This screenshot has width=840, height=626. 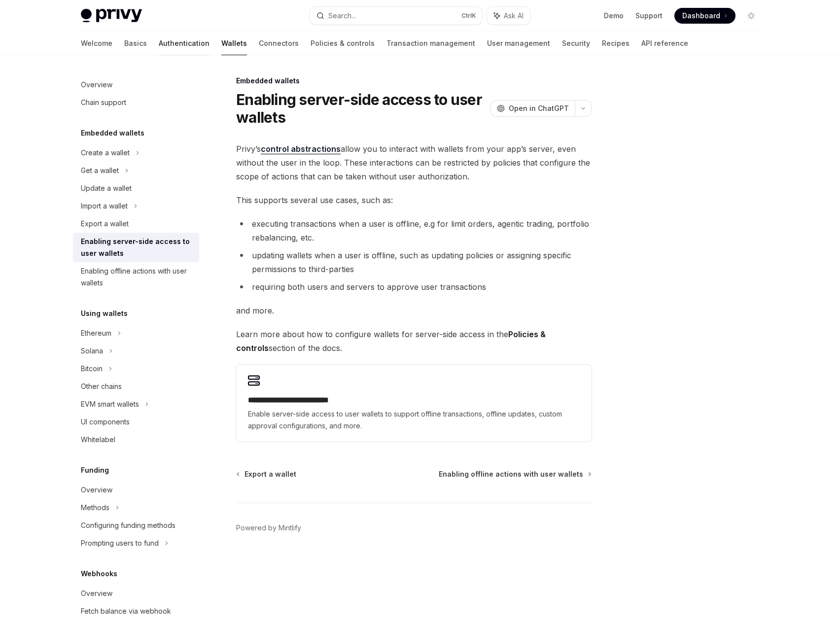 What do you see at coordinates (136, 439) in the screenshot?
I see `a: Whitelabel` at bounding box center [136, 439].